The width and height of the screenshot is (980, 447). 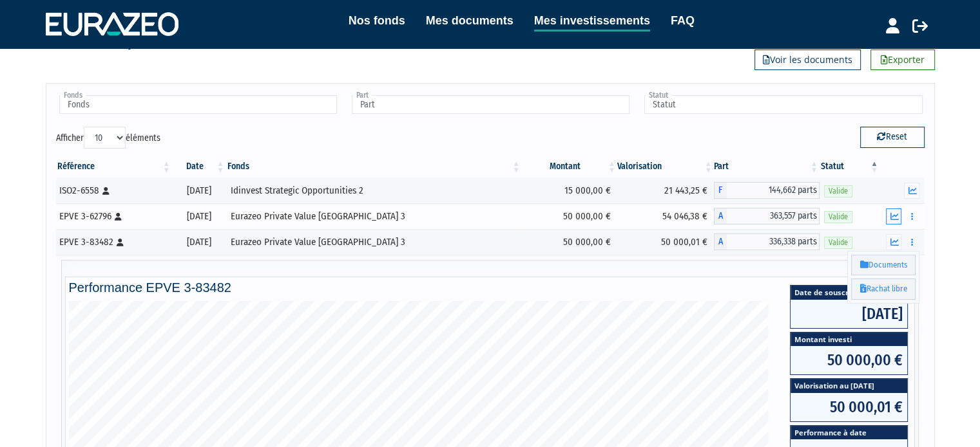 What do you see at coordinates (113, 242) in the screenshot?
I see `div: EPVE 3-83482` at bounding box center [113, 242].